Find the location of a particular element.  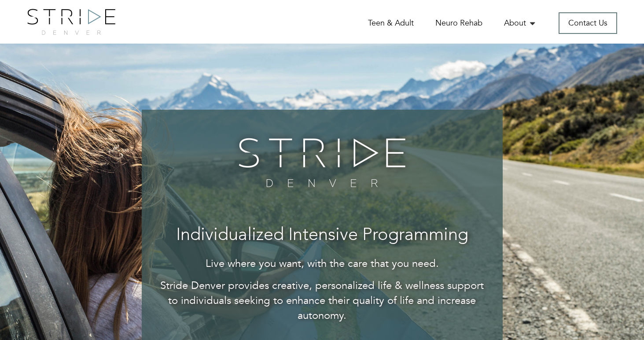

a: Teen & Adult is located at coordinates (391, 23).